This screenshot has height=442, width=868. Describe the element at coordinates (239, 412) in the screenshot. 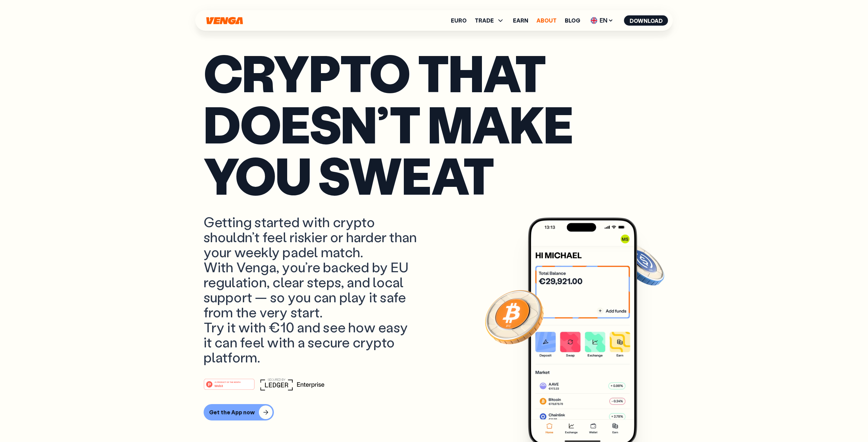

I see `button: Get the App now` at that location.